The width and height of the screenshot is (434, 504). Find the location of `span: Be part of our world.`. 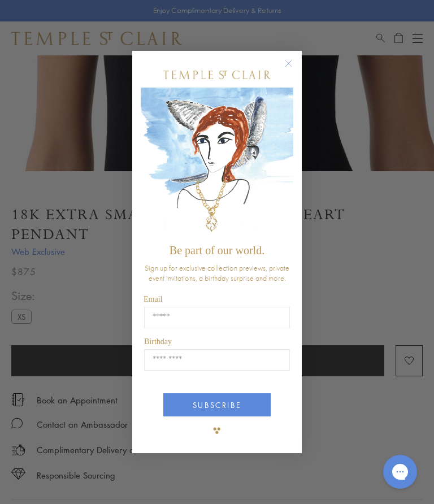

span: Be part of our world. is located at coordinates (217, 250).